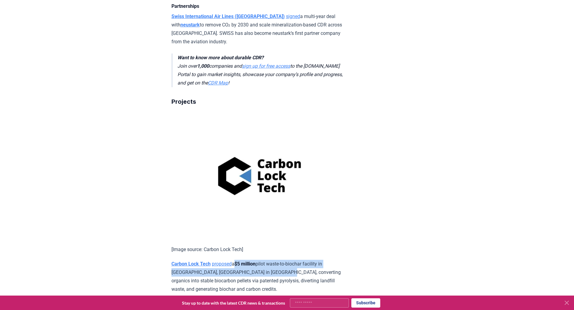  What do you see at coordinates (185, 6) in the screenshot?
I see `strong: Partnerships` at bounding box center [185, 6].